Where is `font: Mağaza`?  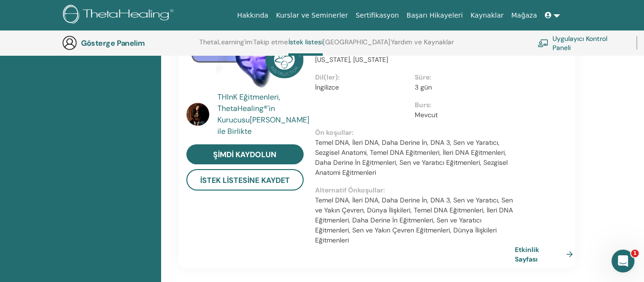
font: Mağaza is located at coordinates (524, 15).